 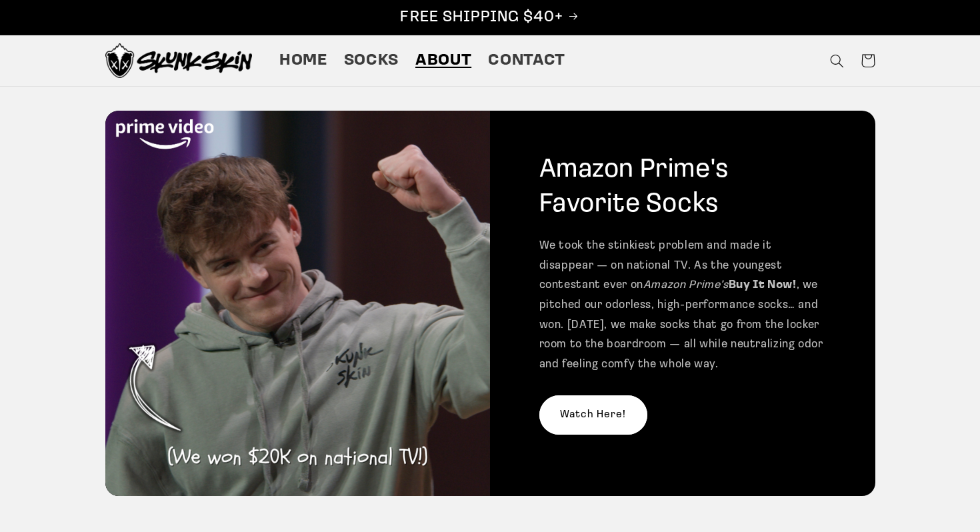 I want to click on a: Contact, so click(x=527, y=60).